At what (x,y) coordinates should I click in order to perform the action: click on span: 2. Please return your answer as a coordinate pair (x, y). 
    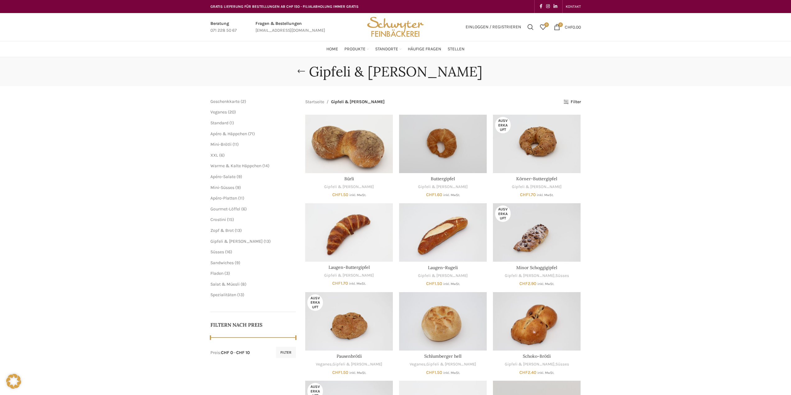
    Looking at the image, I should click on (243, 101).